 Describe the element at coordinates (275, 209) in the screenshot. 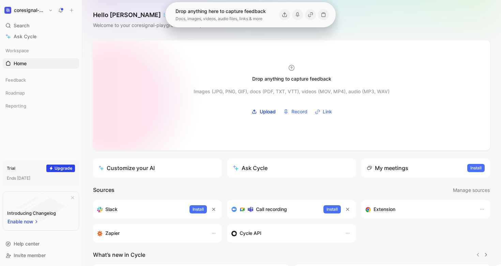

I see `div: Record & transcribe meetings from Zoom, Meet & Teams.` at that location.